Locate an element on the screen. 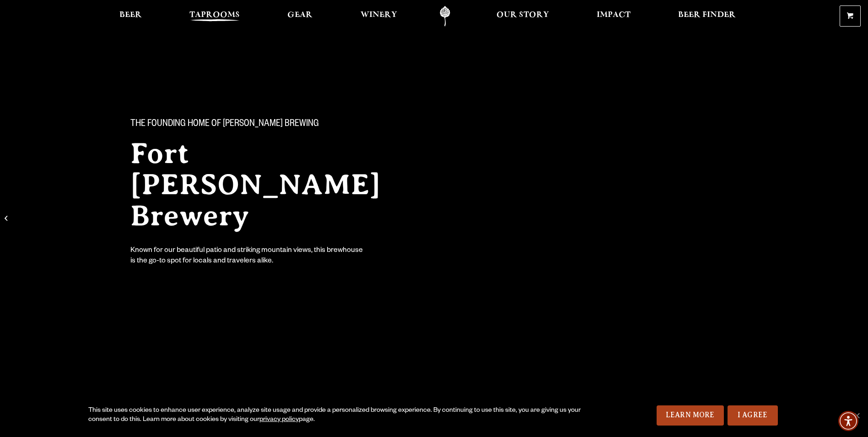 This screenshot has width=868, height=437. span: Gear is located at coordinates (299, 15).